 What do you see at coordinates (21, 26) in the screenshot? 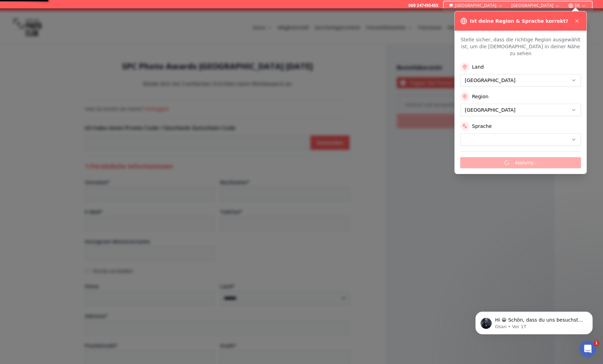
I see `img: Profile image for Osan` at bounding box center [21, 26].